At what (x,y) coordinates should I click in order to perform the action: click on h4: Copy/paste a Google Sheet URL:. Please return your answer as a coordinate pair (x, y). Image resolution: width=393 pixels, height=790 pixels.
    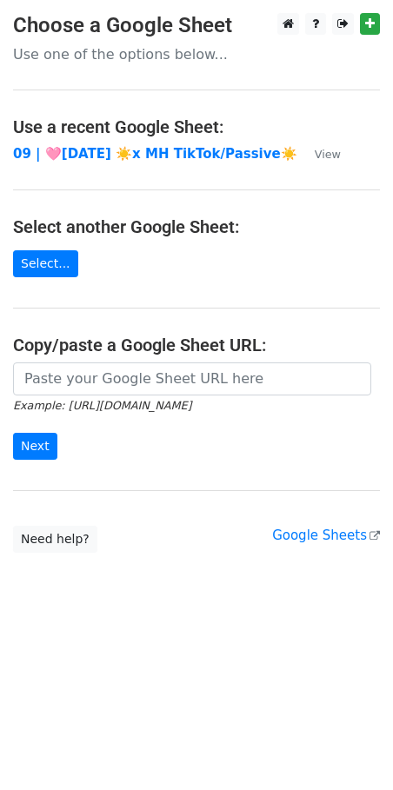
    Looking at the image, I should click on (196, 345).